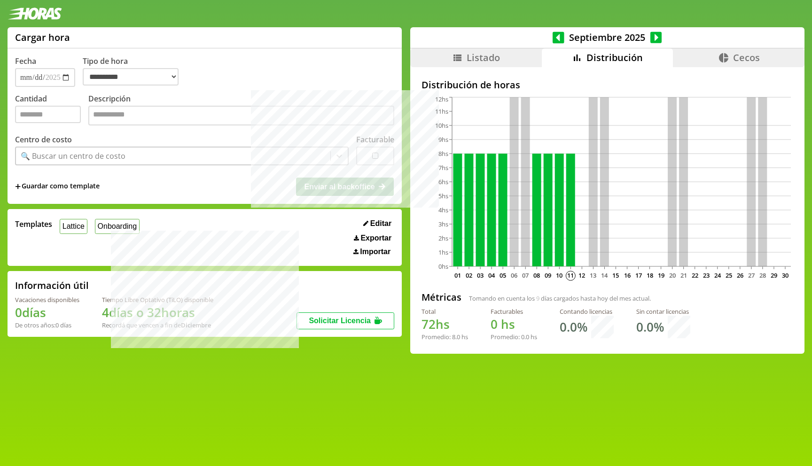  Describe the element at coordinates (480, 275) in the screenshot. I see `text: 03` at that location.